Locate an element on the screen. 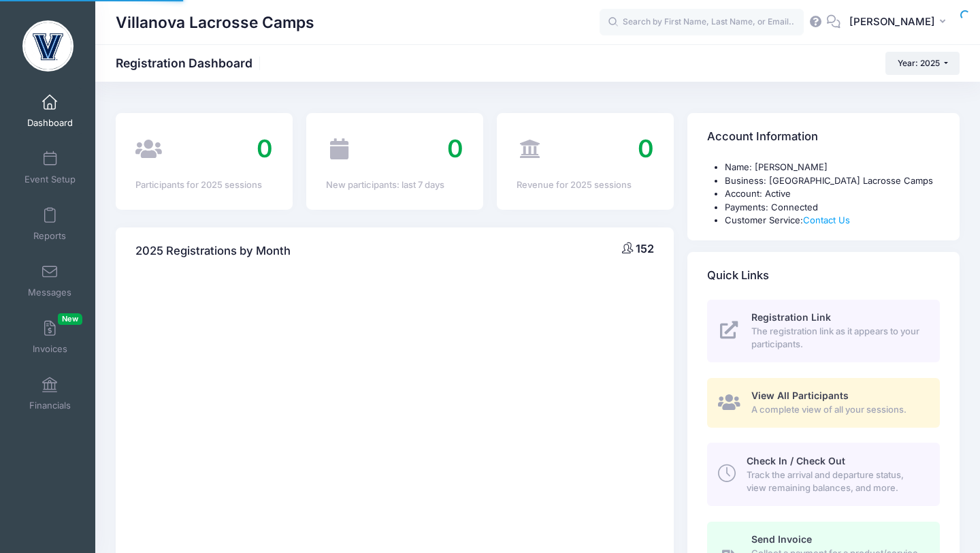 The height and width of the screenshot is (553, 980). a: Event Setup is located at coordinates (50, 168).